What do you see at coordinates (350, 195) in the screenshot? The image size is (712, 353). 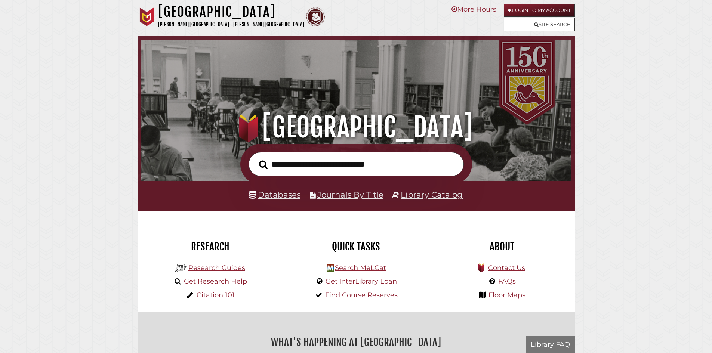 I see `a: Journals By Title` at bounding box center [350, 195].